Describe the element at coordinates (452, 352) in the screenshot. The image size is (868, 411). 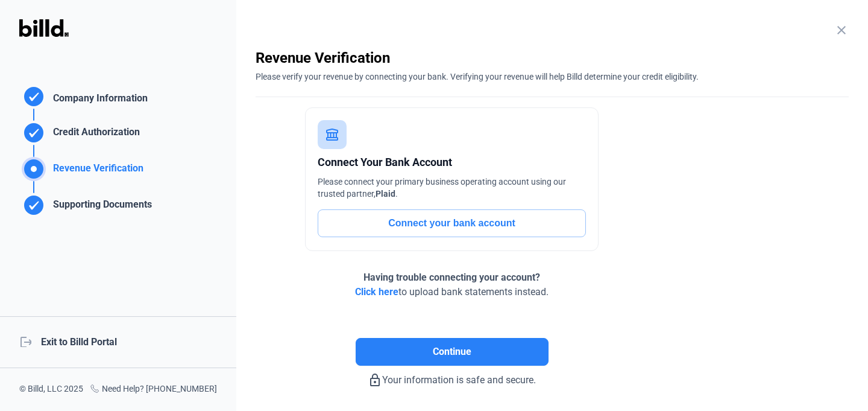
I see `span: Continue` at that location.